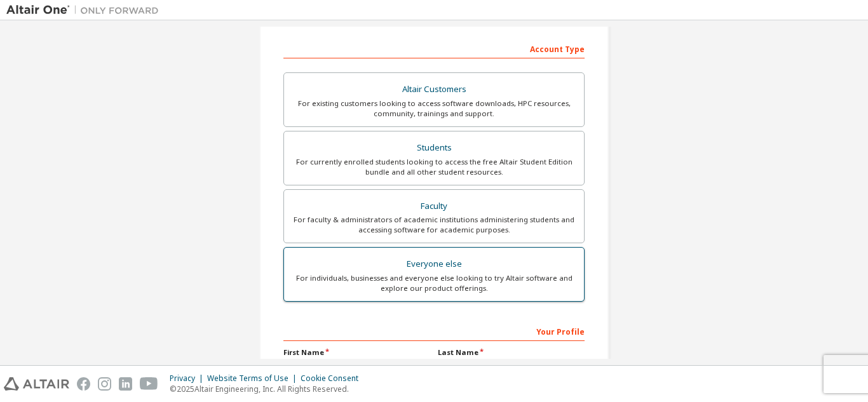  I want to click on div: Privacy, so click(188, 379).